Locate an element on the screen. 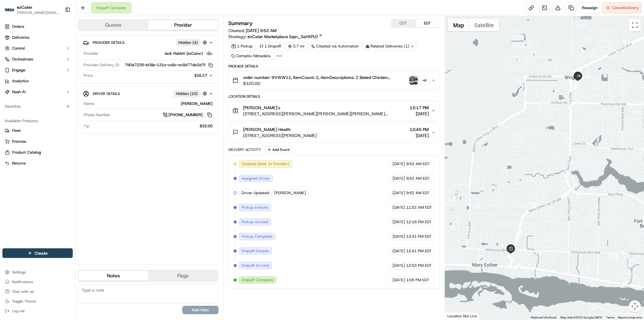  span: Pickup Complete is located at coordinates (257, 236).